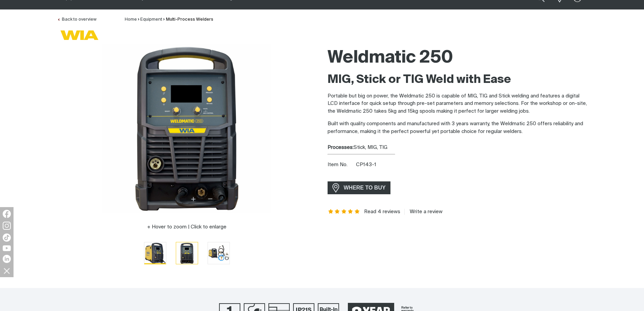 The width and height of the screenshot is (644, 311). I want to click on img: TikTok, so click(7, 237).